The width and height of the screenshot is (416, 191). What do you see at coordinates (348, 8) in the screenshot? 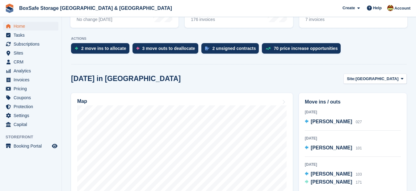
I see `span: Create` at bounding box center [348, 8].